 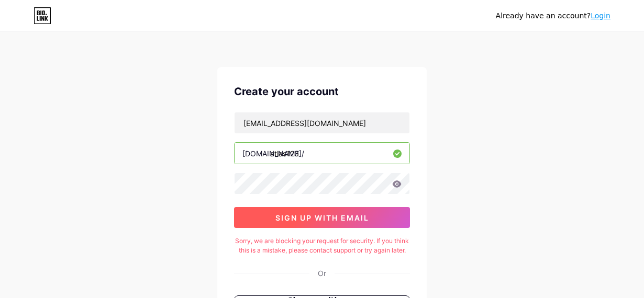 I want to click on span: sign up with email, so click(x=322, y=218).